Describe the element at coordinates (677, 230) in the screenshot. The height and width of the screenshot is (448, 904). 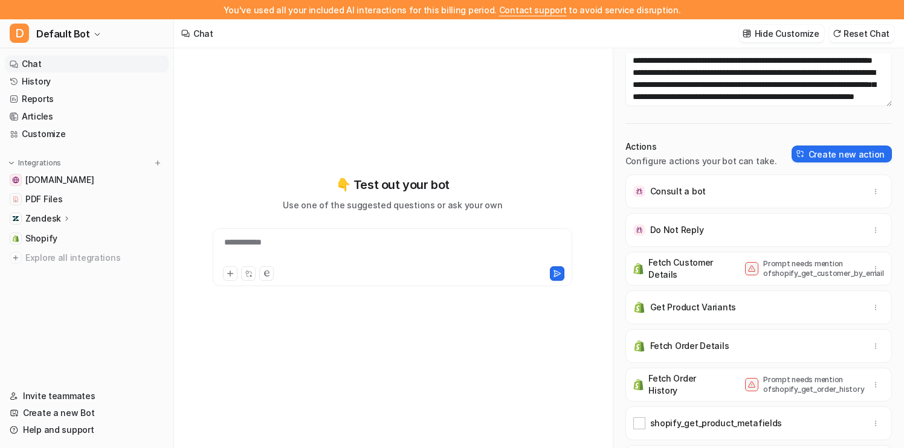
I see `p: Do Not Reply` at that location.